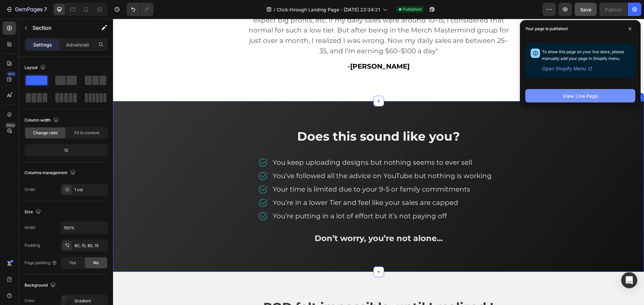 Image resolution: width=644 pixels, height=305 pixels. What do you see at coordinates (45, 9) in the screenshot?
I see `p: 7` at bounding box center [45, 9].